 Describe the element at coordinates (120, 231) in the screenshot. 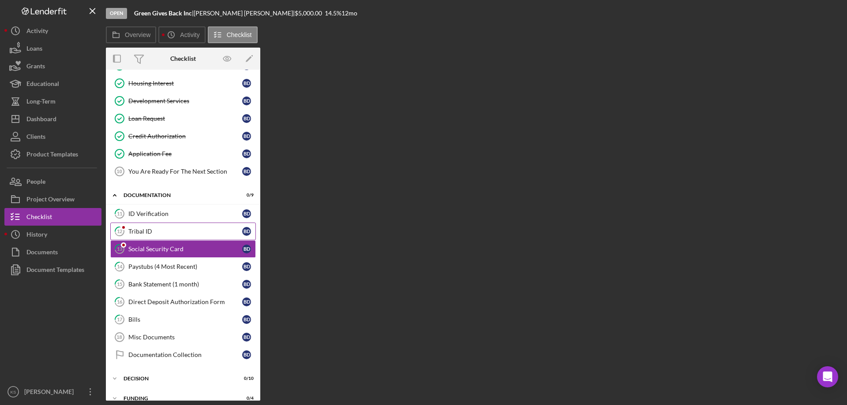

I see `tspan: 12` at that location.